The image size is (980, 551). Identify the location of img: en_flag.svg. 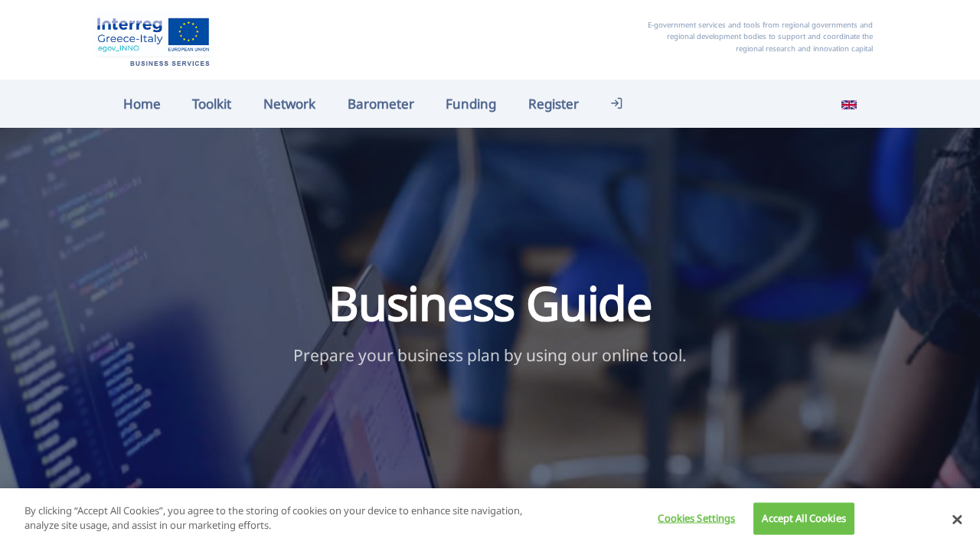
(850, 105).